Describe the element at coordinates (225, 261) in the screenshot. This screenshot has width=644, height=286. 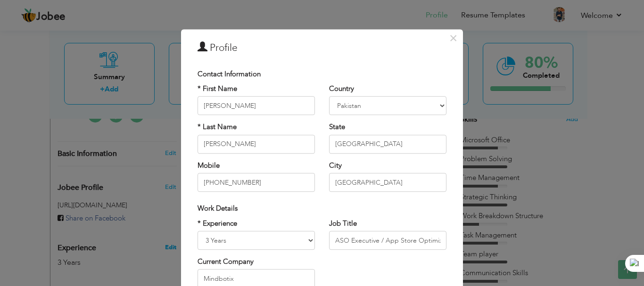
I see `label: Current Company` at that location.